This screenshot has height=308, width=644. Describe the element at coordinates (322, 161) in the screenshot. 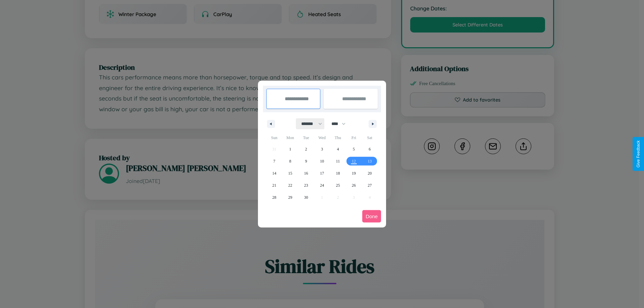

I see `span: 10` at that location.